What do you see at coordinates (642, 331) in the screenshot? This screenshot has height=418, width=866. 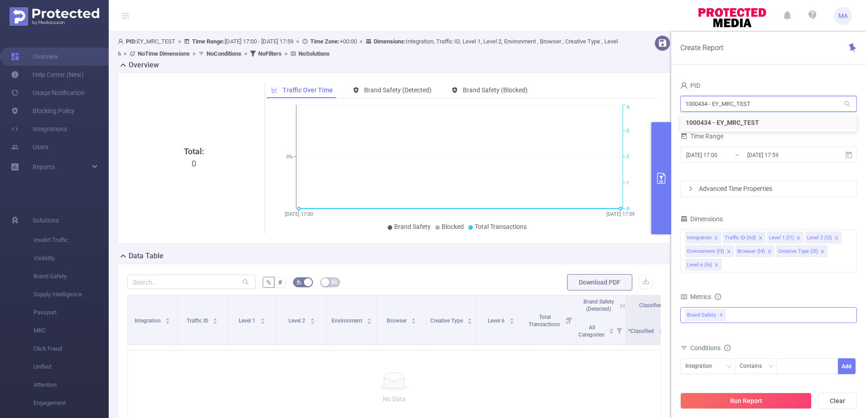 I see `span: *Classified` at bounding box center [642, 331].